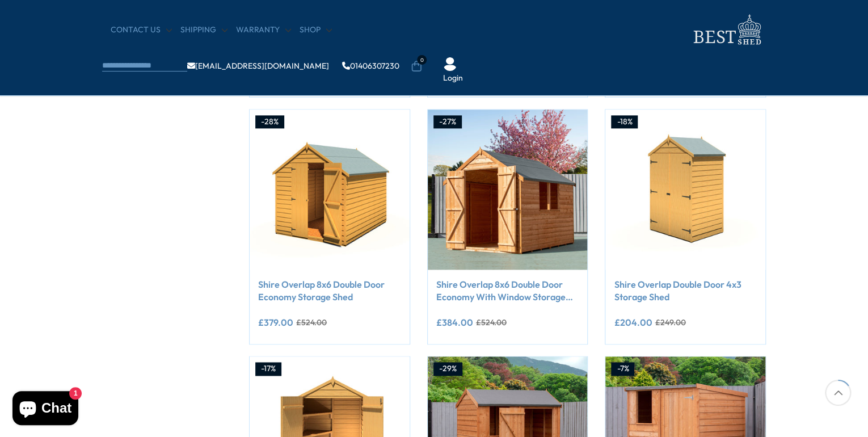 This screenshot has width=868, height=437. Describe the element at coordinates (726, 29) in the screenshot. I see `img: logo` at that location.